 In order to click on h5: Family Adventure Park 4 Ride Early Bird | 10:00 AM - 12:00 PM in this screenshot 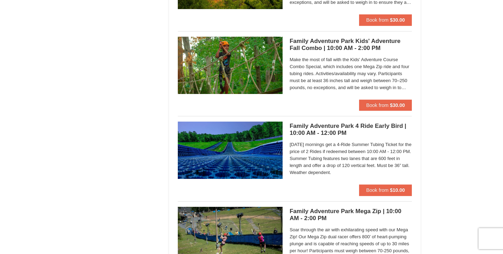, I will do `click(350, 129)`.